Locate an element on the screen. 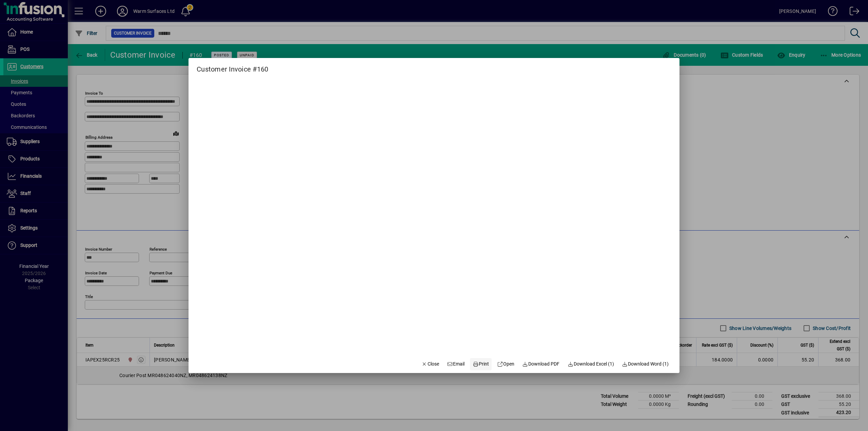 This screenshot has width=868, height=431. span: Close is located at coordinates (430, 364).